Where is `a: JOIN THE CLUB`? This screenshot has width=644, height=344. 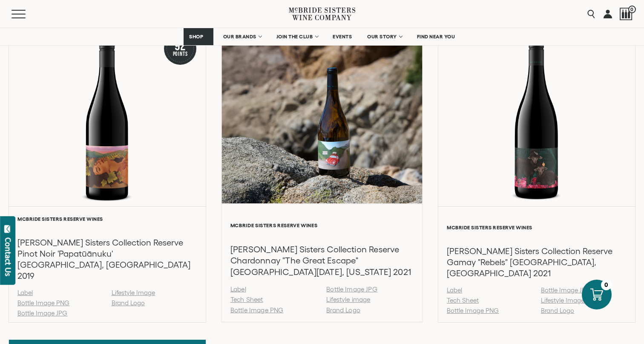
a: JOIN THE CLUB is located at coordinates (297, 36).